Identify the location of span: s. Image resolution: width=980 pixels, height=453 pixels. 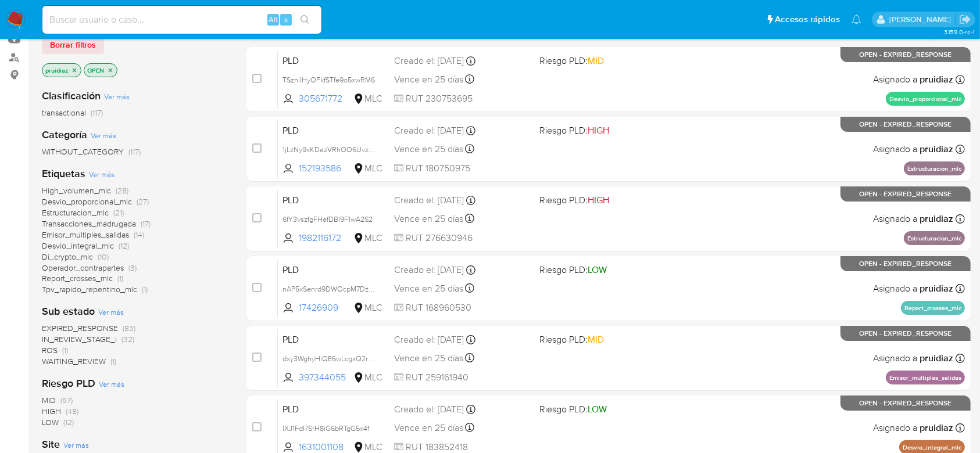
(286, 19).